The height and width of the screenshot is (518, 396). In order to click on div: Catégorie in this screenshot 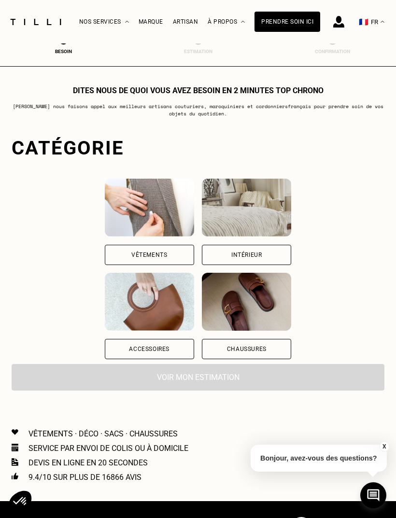, I will do `click(198, 148)`.